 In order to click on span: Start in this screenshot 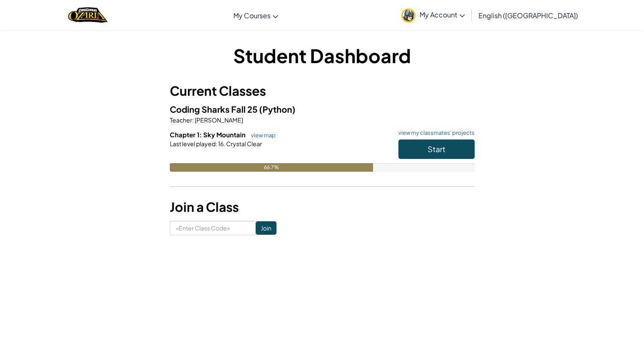, I will do `click(436, 149)`.